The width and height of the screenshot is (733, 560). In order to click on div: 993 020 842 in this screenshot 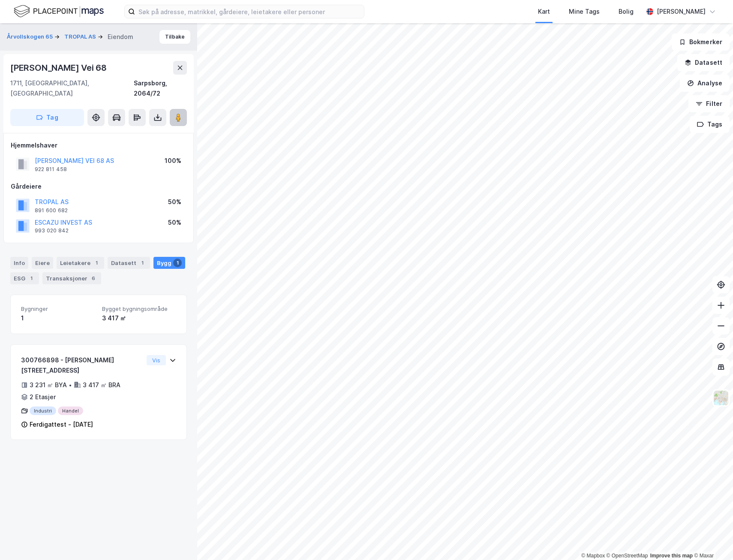, I will do `click(52, 230)`.